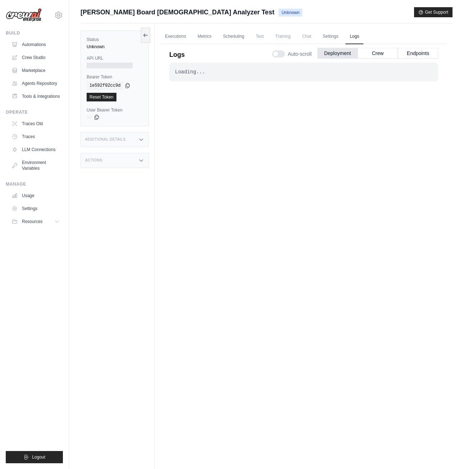 This screenshot has width=464, height=469. What do you see at coordinates (36, 124) in the screenshot?
I see `a: Traces Old` at bounding box center [36, 124].